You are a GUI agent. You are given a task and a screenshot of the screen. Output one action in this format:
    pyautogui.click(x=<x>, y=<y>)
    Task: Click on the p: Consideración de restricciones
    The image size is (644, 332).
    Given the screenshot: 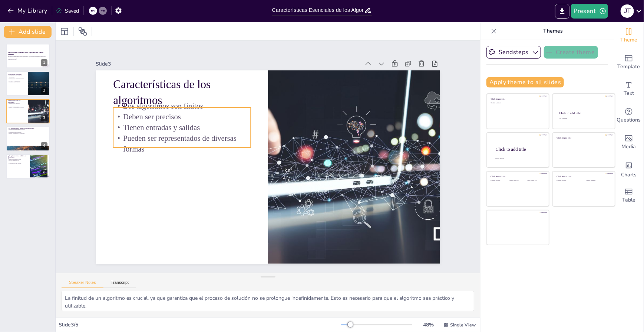 What is the action you would take?
    pyautogui.click(x=28, y=132)
    